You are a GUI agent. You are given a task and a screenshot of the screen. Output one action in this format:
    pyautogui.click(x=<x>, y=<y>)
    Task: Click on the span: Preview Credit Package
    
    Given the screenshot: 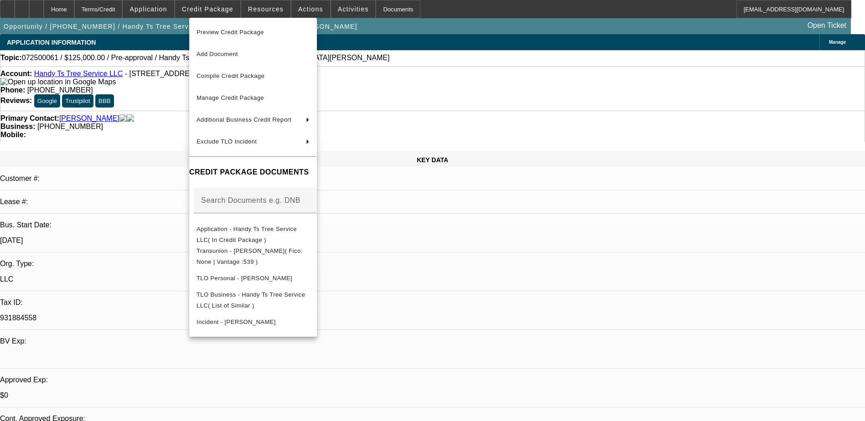 What is the action you would take?
    pyautogui.click(x=230, y=32)
    